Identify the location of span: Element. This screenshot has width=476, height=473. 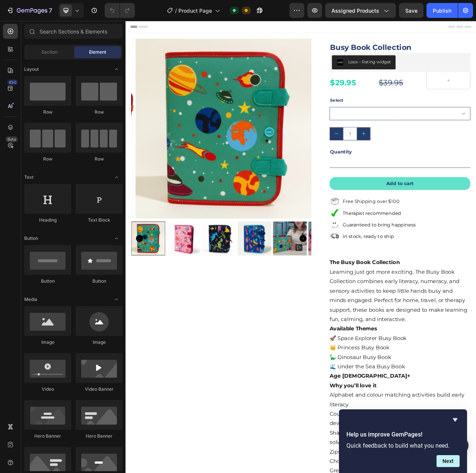
(98, 52).